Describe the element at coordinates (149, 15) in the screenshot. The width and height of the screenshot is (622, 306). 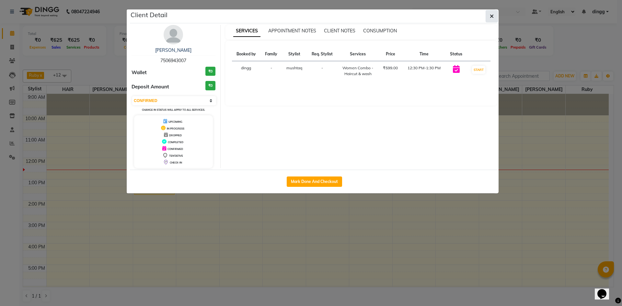
I see `h5: Client Detail` at that location.